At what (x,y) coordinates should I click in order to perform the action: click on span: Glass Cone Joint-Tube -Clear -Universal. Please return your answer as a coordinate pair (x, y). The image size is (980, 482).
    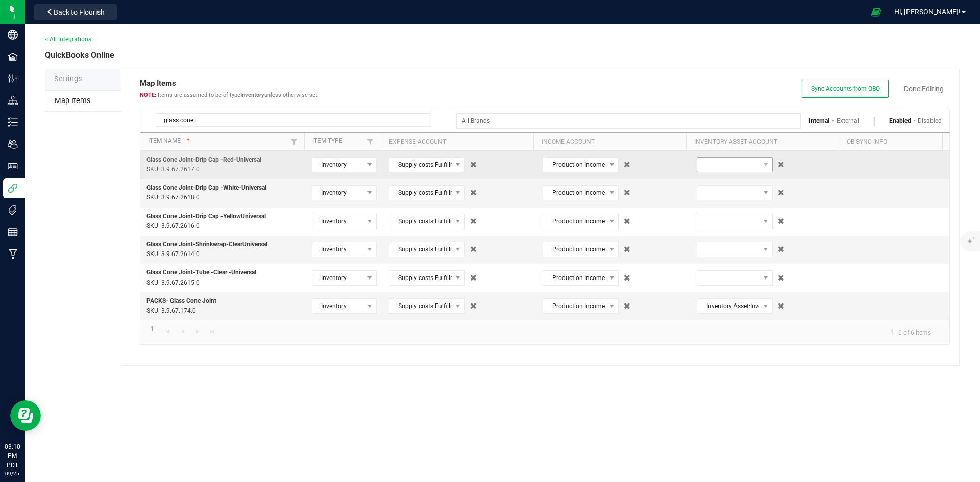
    Looking at the image, I should click on (201, 273).